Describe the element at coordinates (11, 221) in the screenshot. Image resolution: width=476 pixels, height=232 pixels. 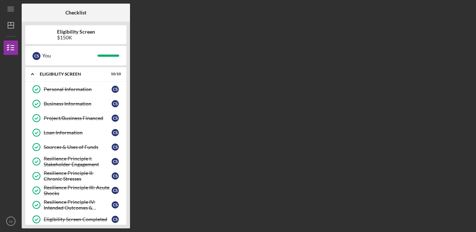
I see `text: cs` at that location.